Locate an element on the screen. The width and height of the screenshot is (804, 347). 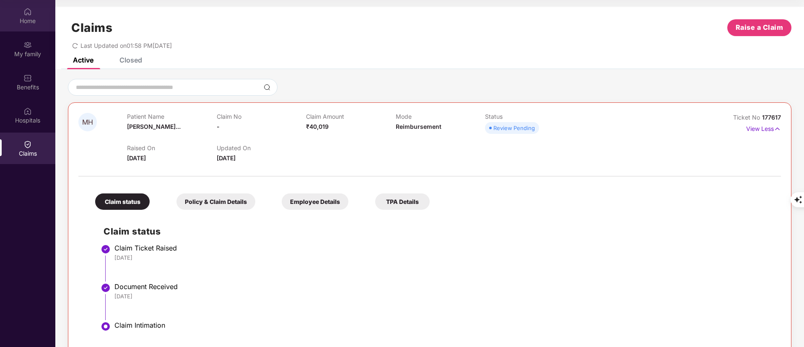
div: Review Pending is located at coordinates (514, 128).